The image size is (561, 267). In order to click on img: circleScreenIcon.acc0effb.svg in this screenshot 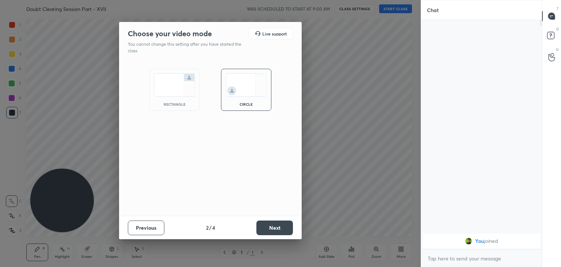, I will do `click(246, 85)`.